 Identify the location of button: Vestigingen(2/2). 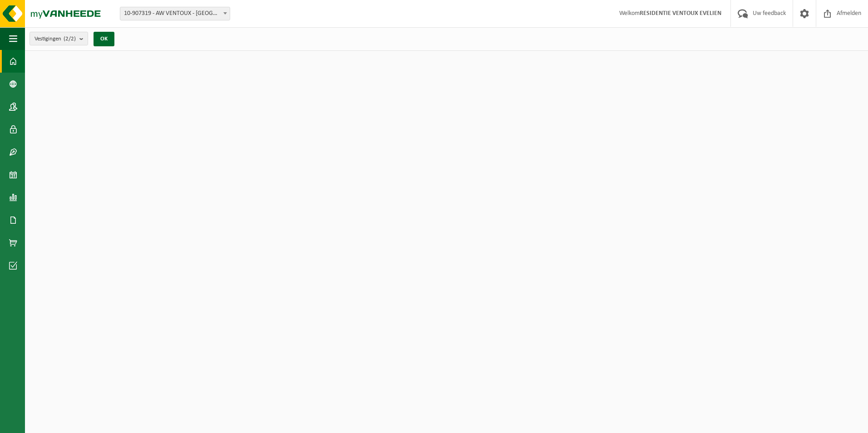
(58, 39).